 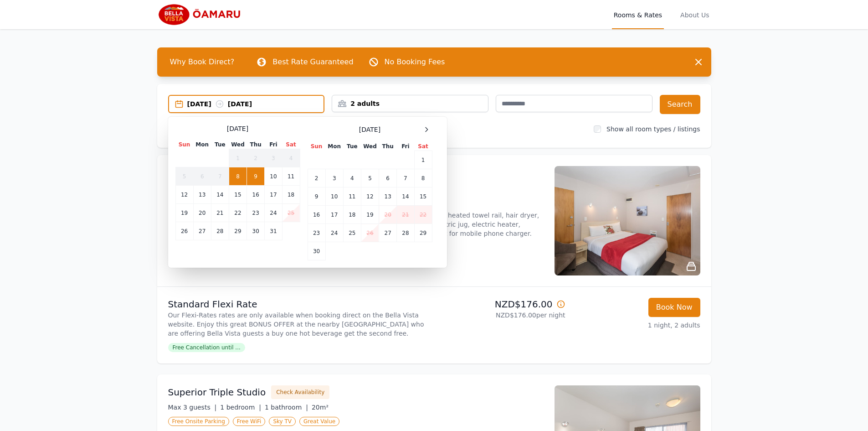 What do you see at coordinates (674, 307) in the screenshot?
I see `button: Book Now` at bounding box center [674, 307].